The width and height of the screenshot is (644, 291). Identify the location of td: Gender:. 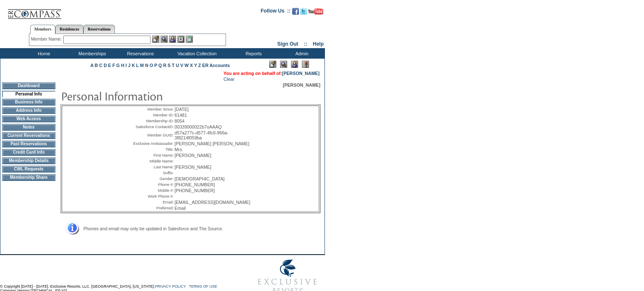
(151, 179).